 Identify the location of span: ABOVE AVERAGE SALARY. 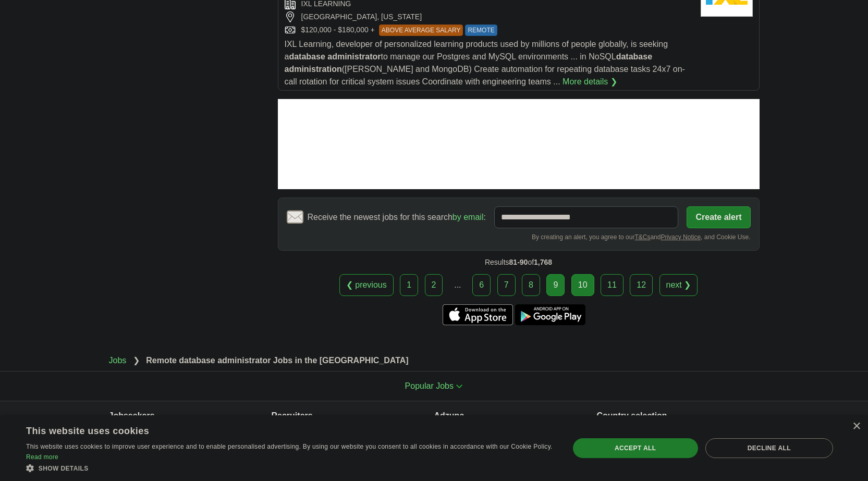
(421, 30).